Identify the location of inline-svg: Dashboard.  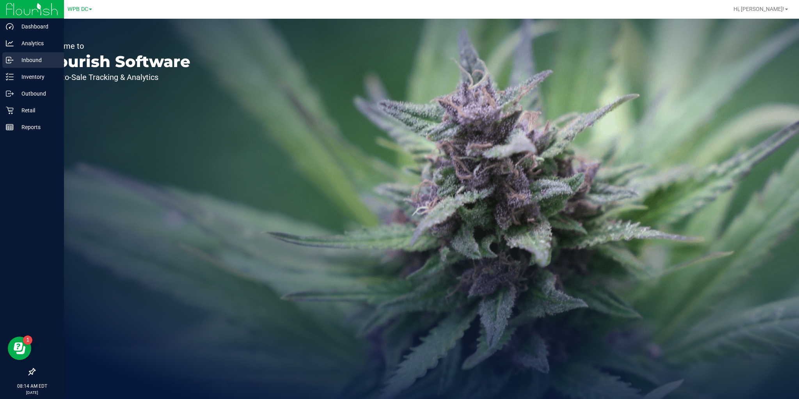
(10, 27).